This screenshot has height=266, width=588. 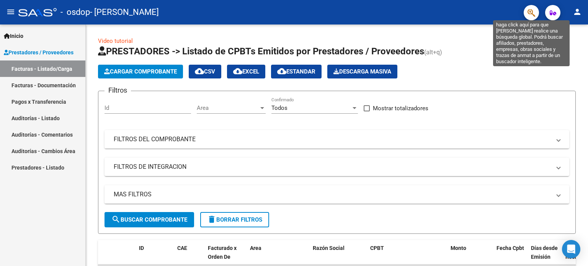 What do you see at coordinates (182, 248) in the screenshot?
I see `span: CAE` at bounding box center [182, 248].